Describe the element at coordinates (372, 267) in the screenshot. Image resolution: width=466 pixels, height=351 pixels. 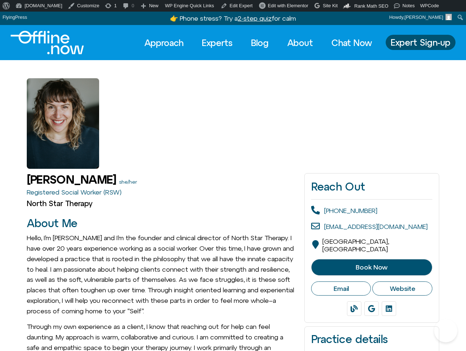
I see `a: Book Now` at that location.